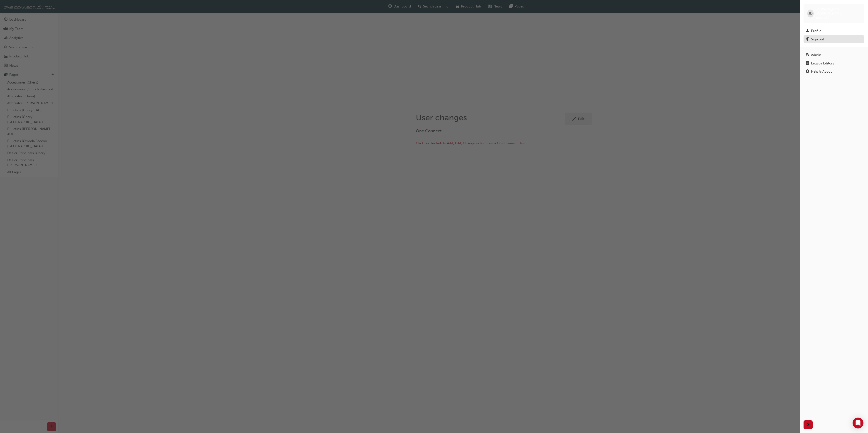  I want to click on div: Open Intercom Messenger, so click(858, 423).